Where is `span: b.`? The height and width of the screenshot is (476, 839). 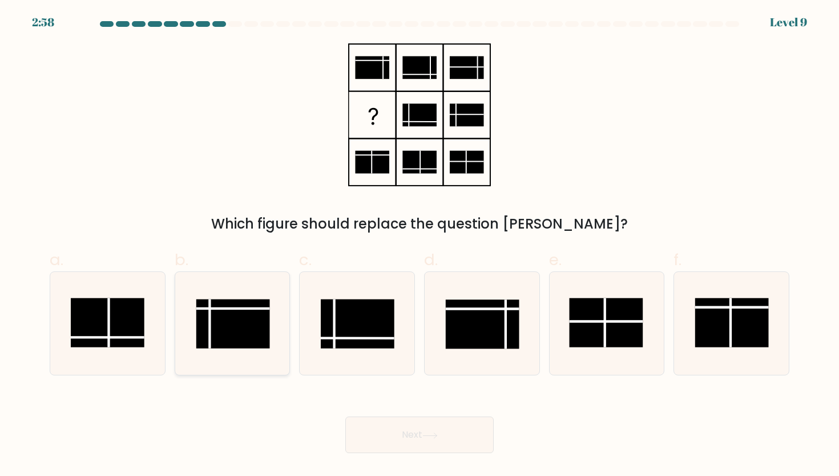 span: b. is located at coordinates (182, 259).